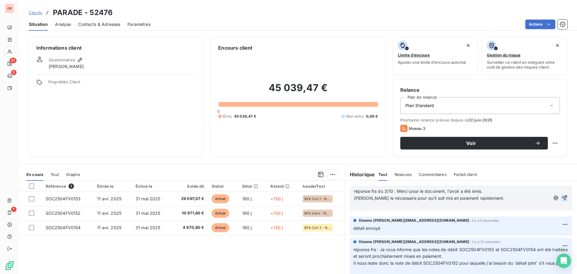 This screenshot has width=577, height=274. Describe the element at coordinates (461, 253) in the screenshot. I see `span: réponse frs : Je vous informe que les notes de débit SOC2504FV0153 et SOC2504FV0154 ont été trait...` at that location.